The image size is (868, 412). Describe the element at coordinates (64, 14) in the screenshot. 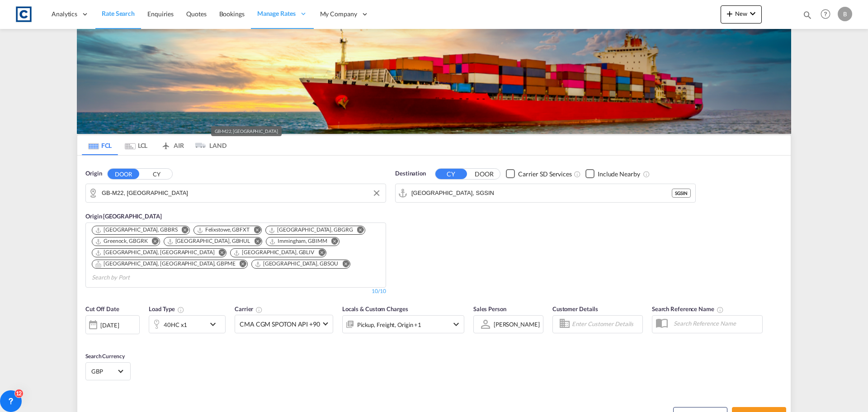

I see `span: Analytics` at that location.